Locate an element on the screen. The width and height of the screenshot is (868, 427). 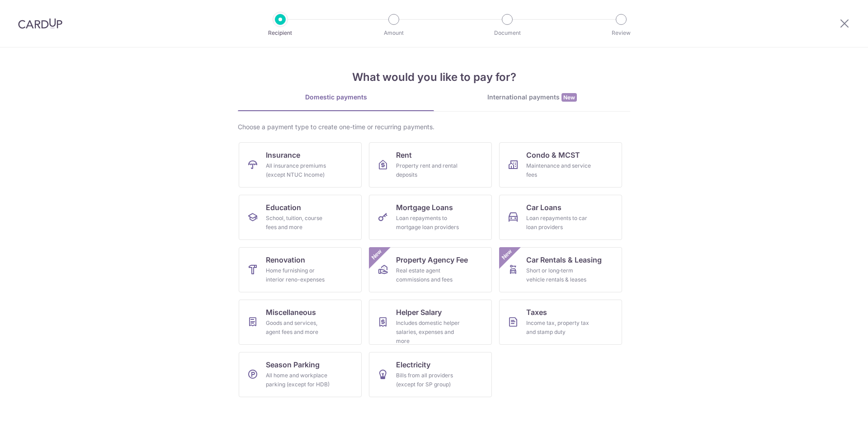
div: Maintenance and service fees is located at coordinates (559, 171).